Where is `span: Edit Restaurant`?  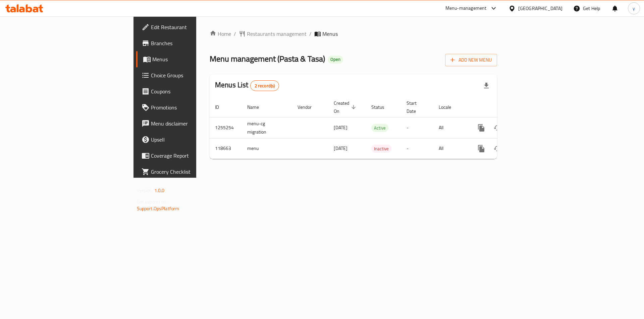 span: Edit Restaurant is located at coordinates (193, 27).